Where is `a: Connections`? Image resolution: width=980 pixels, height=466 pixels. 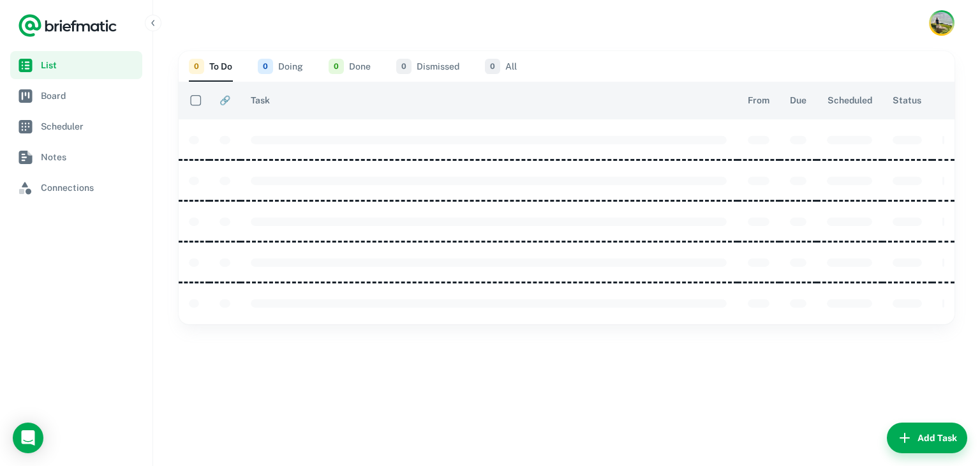
a: Connections is located at coordinates (76, 187).